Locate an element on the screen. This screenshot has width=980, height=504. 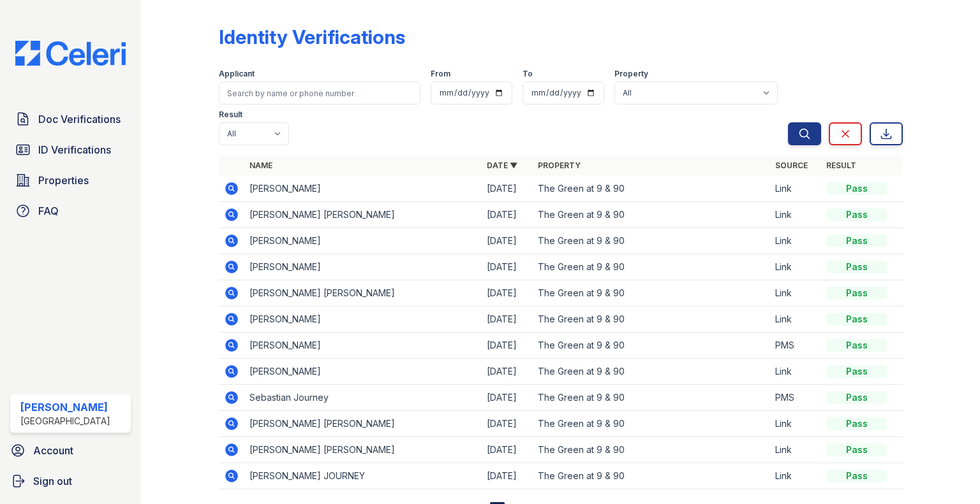
span: Sign out is located at coordinates (52, 481).